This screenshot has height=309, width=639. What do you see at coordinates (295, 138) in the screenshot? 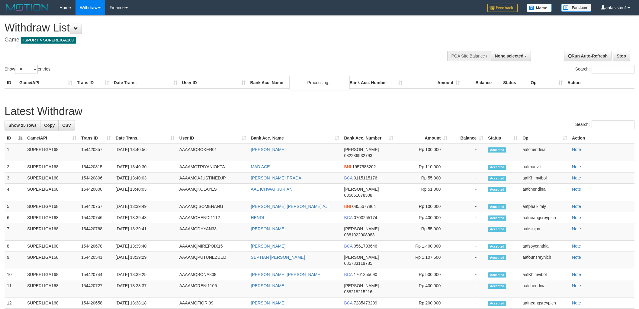
I see `th: Bank Acc. Name: activate to sort column ascending` at bounding box center [295, 138].